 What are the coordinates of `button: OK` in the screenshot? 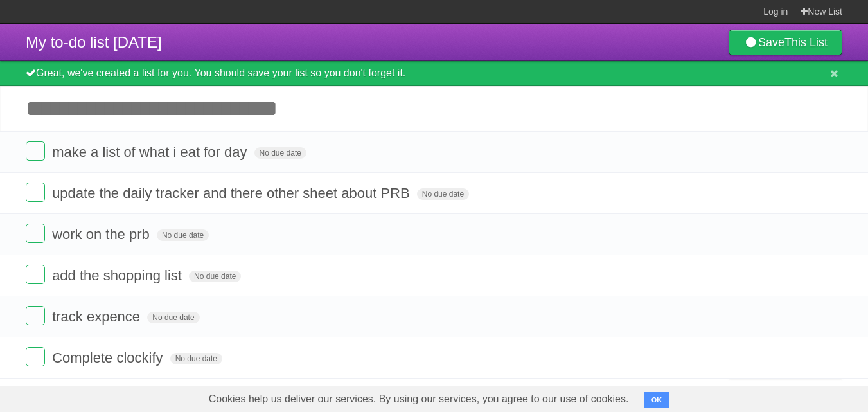 It's located at (657, 400).